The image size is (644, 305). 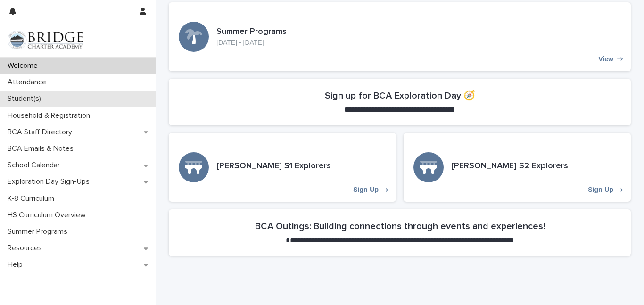 I want to click on p: School Calendar, so click(x=35, y=165).